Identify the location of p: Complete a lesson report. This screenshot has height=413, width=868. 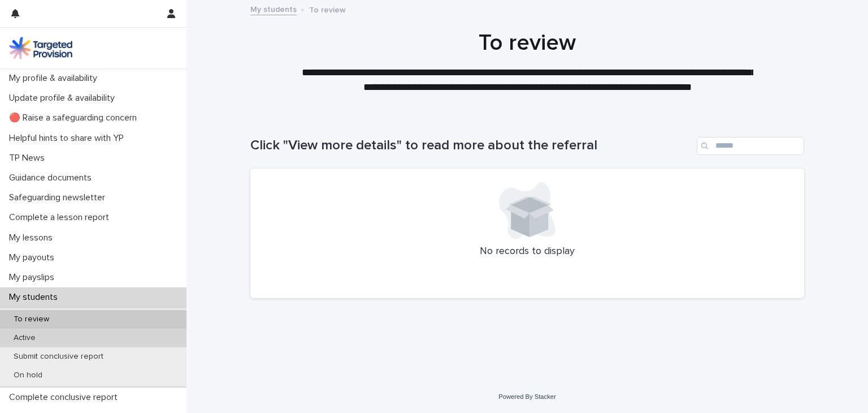
(61, 217).